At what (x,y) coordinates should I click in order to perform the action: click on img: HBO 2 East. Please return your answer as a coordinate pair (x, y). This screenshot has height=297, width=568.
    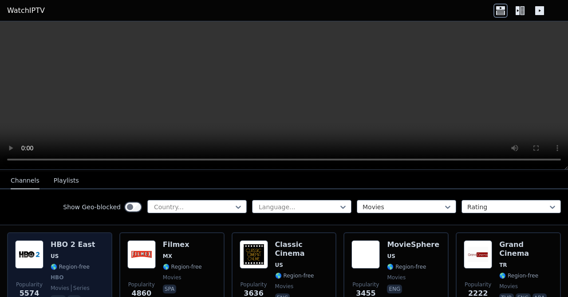
    Looking at the image, I should click on (29, 255).